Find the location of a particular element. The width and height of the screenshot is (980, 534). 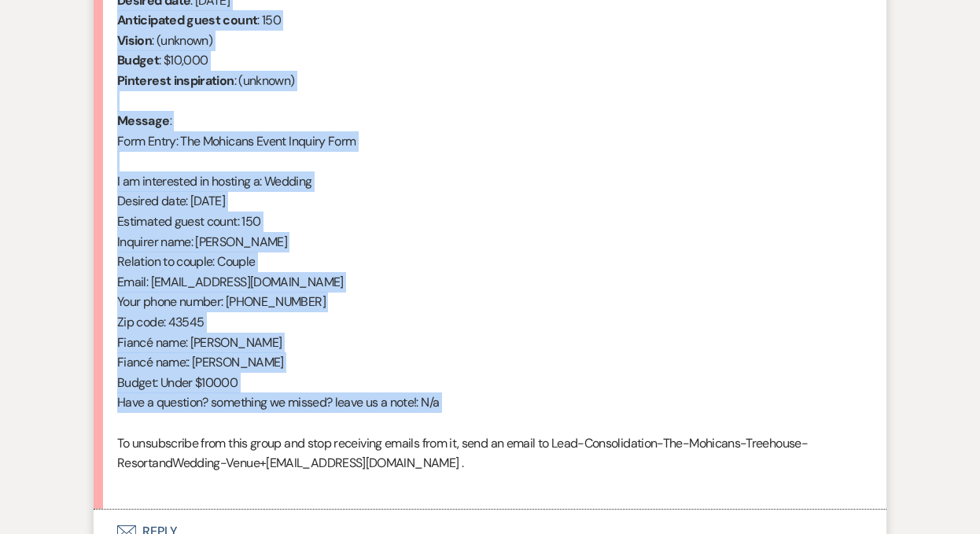

b: Pinterest inspiration is located at coordinates (175, 81).